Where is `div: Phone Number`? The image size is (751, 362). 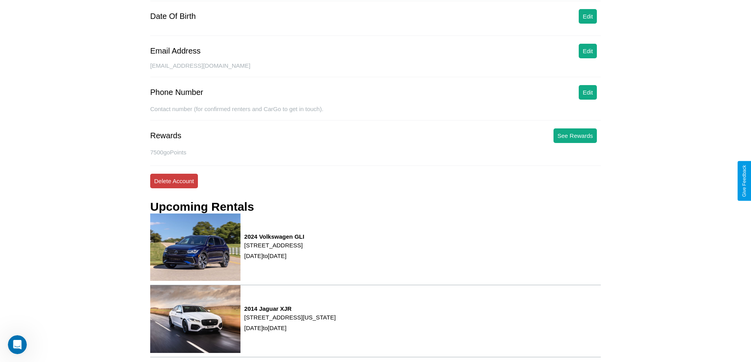 div: Phone Number is located at coordinates (177, 92).